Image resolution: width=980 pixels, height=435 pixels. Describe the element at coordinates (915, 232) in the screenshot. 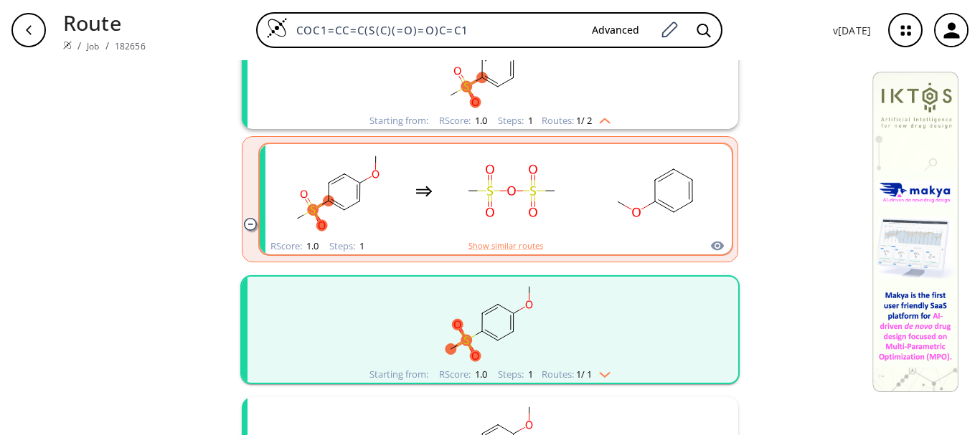

I see `img: Banner` at that location.